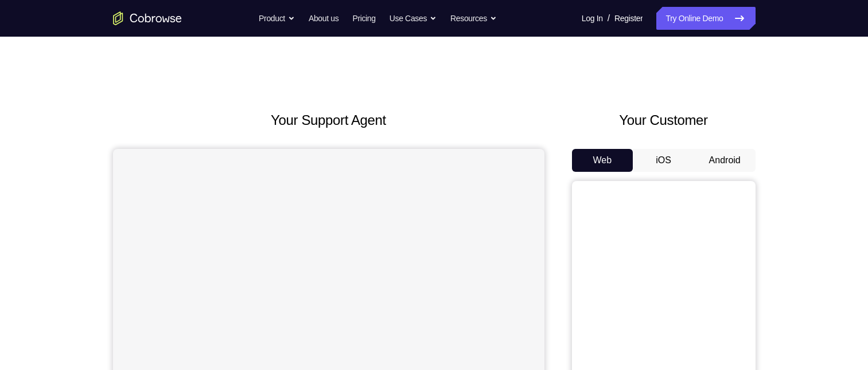 This screenshot has height=370, width=868. I want to click on button: Resources, so click(473, 18).